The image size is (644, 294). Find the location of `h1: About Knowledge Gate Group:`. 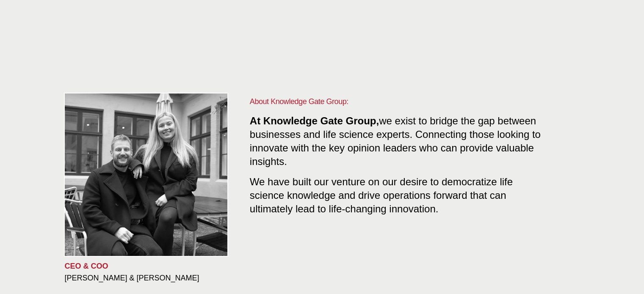

h1: About Knowledge Gate Group: is located at coordinates (397, 101).